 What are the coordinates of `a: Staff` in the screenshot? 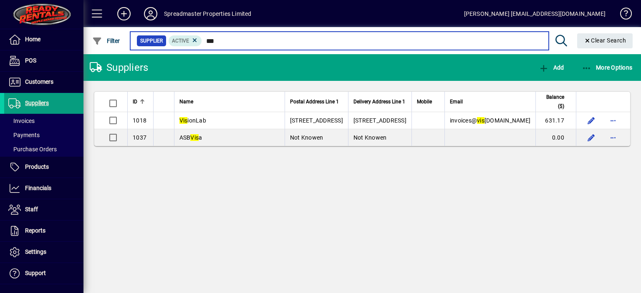 It's located at (44, 210).